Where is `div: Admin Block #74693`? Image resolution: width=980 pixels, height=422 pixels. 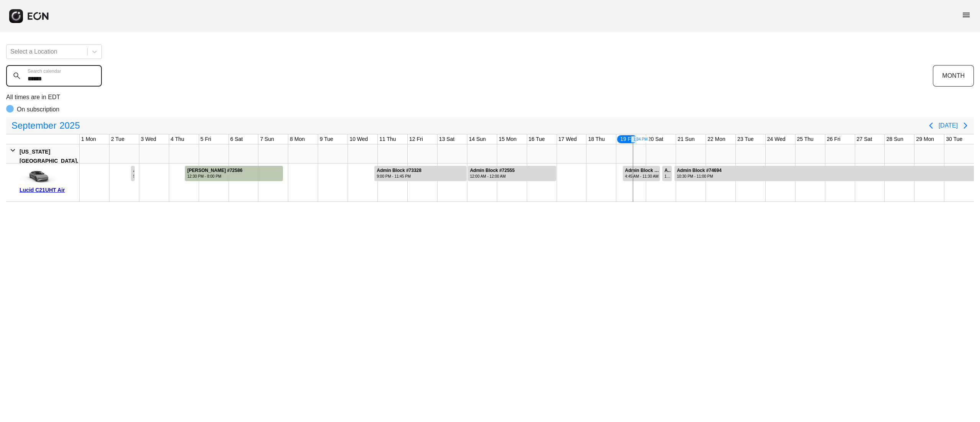
div: Admin Block #74693 is located at coordinates (642, 170).